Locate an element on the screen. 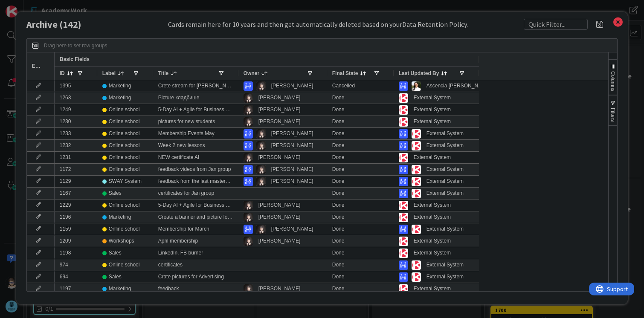 The image size is (644, 318). div: 1232 is located at coordinates (76, 146).